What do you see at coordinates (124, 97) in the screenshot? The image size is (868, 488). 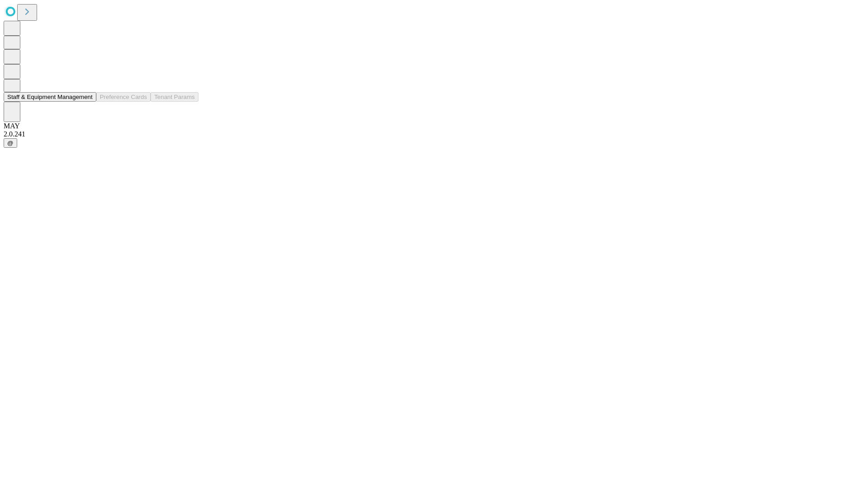 I see `button: Preference Cards` at bounding box center [124, 97].